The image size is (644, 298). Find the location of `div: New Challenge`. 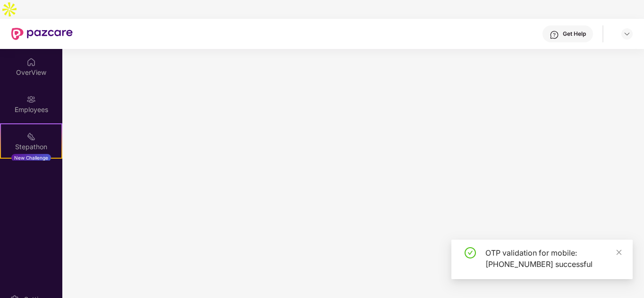

div: New Challenge is located at coordinates (31, 158).